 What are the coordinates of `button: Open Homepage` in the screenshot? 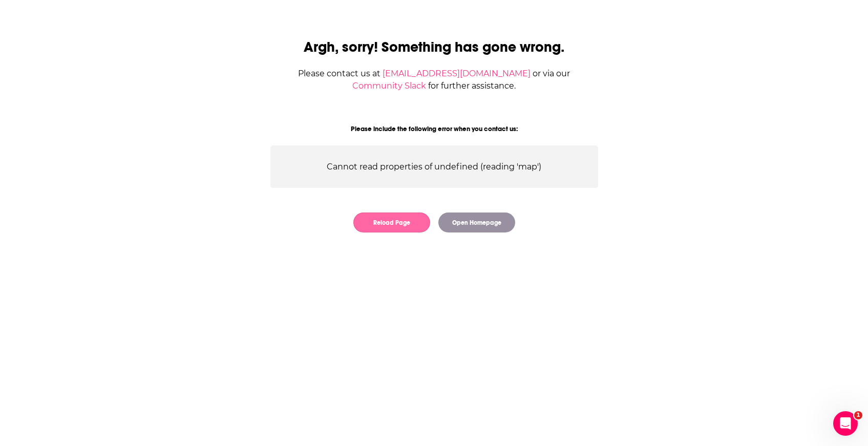 It's located at (477, 222).